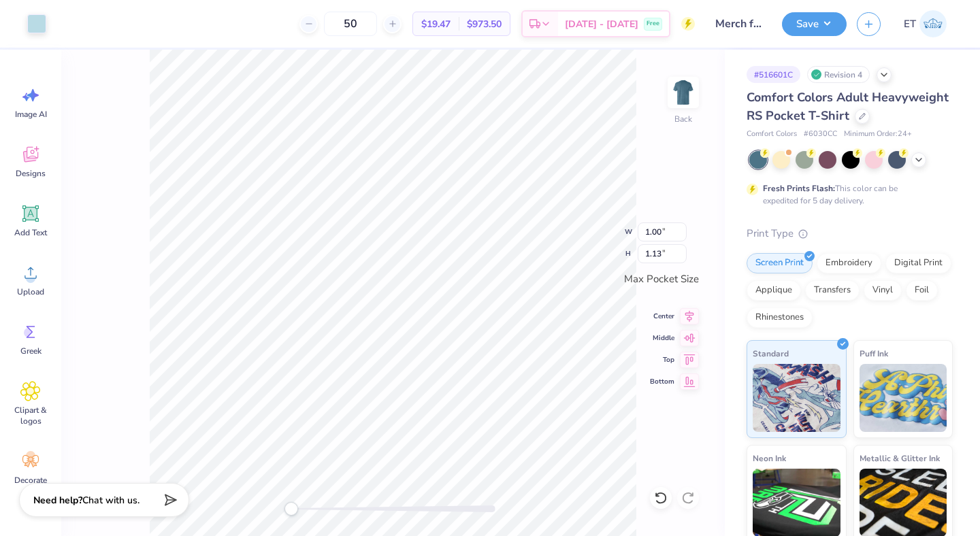  I want to click on span: Minimum Order: 24 +, so click(878, 134).